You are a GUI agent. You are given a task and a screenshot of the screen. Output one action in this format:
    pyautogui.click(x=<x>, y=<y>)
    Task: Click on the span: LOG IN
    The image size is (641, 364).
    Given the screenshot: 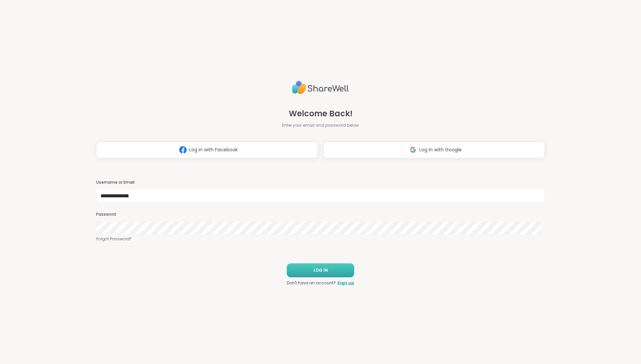 What is the action you would take?
    pyautogui.click(x=320, y=270)
    